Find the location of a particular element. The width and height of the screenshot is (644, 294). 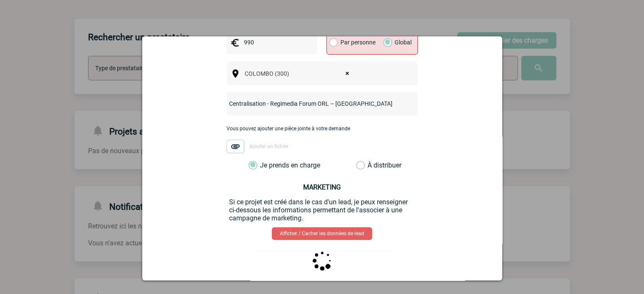

span: COLOMBO (300) is located at coordinates (300, 74).